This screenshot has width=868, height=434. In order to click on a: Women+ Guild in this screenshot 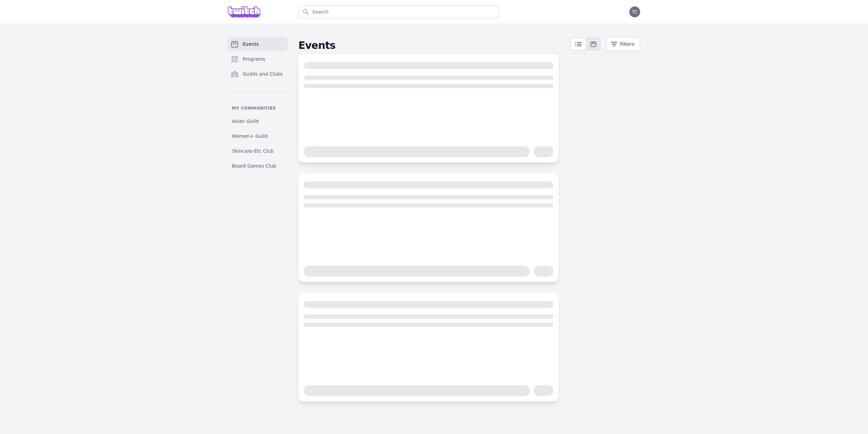, I will do `click(258, 136)`.